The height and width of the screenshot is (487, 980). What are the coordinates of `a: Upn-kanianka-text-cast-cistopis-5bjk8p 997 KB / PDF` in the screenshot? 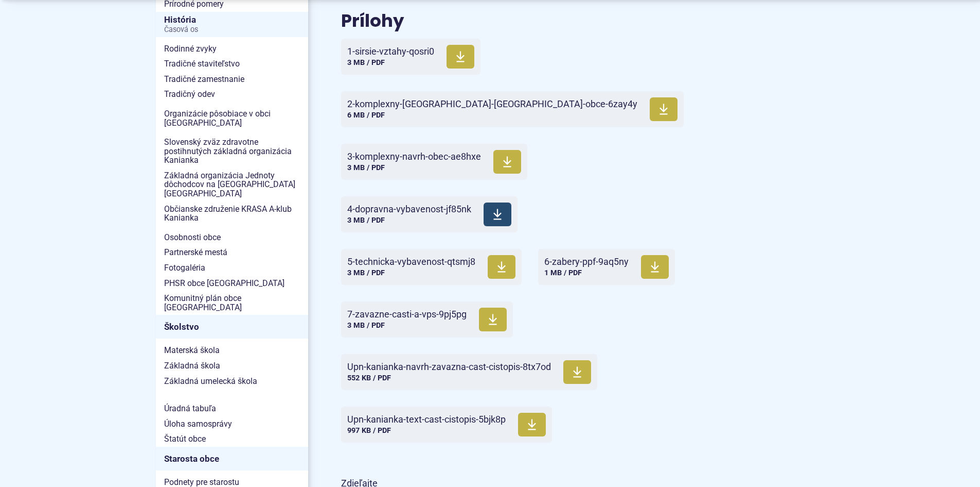 It's located at (446, 424).